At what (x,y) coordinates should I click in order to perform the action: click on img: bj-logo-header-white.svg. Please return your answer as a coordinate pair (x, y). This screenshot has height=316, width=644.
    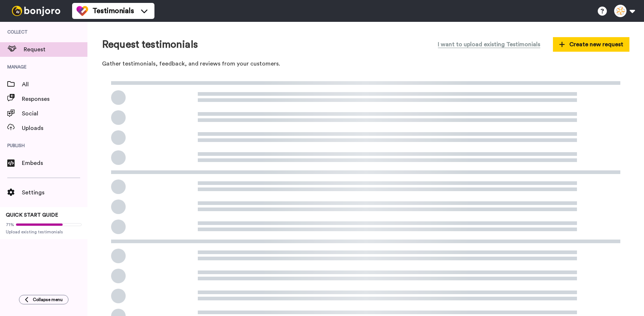
    Looking at the image, I should click on (36, 11).